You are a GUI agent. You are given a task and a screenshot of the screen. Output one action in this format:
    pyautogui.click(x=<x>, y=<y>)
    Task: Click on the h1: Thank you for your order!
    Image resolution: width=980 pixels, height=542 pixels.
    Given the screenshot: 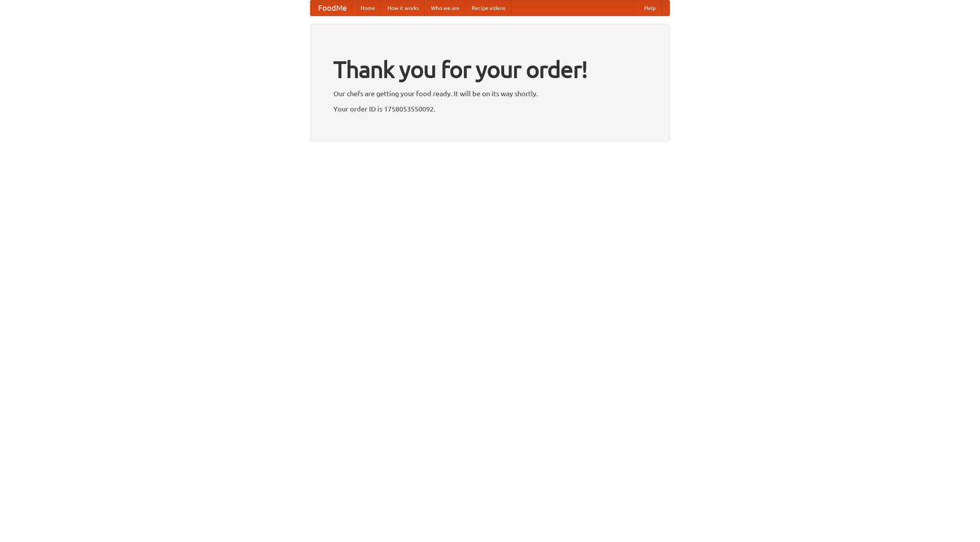 What is the action you would take?
    pyautogui.click(x=490, y=69)
    